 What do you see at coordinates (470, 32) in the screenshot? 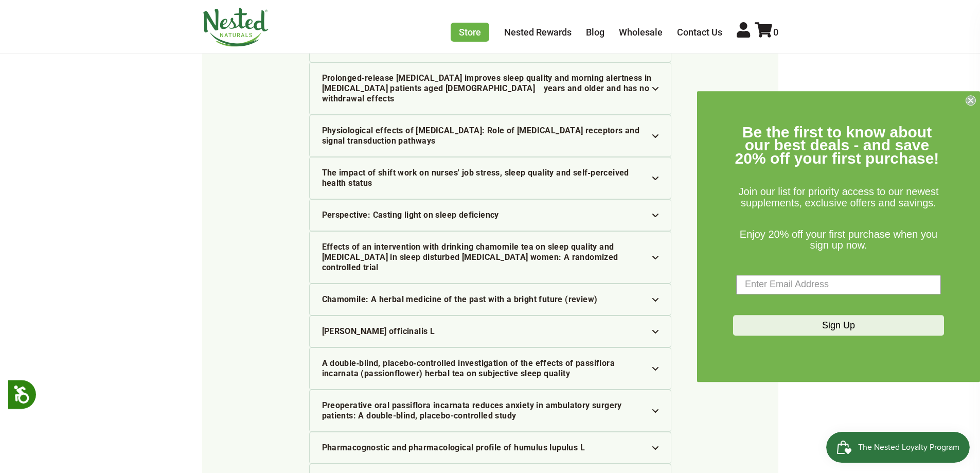
I see `a: Store` at bounding box center [470, 32].